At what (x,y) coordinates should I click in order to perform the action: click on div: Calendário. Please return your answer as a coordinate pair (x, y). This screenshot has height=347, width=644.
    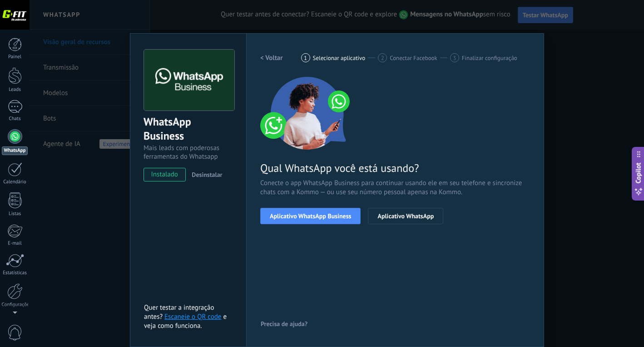
    Looking at the image, I should click on (15, 182).